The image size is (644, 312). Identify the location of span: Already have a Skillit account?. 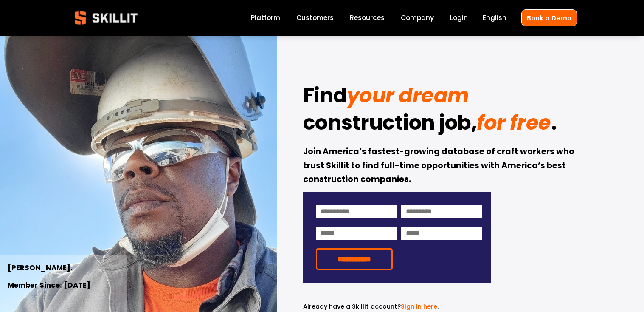
(352, 307).